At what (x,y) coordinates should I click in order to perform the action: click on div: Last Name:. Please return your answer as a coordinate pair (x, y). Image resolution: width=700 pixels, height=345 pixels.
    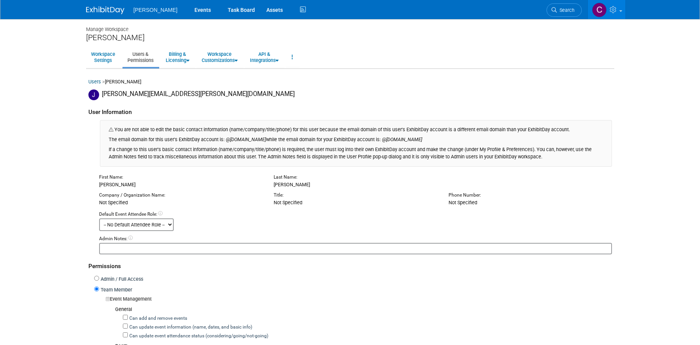
    Looking at the image, I should click on (355, 177).